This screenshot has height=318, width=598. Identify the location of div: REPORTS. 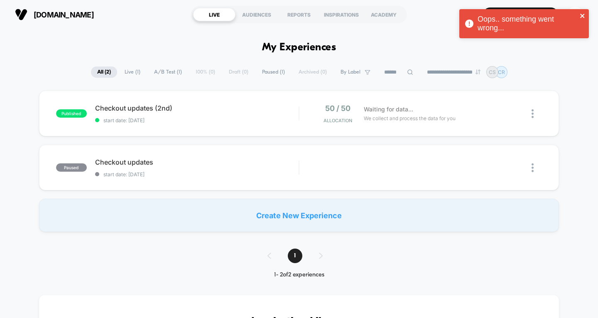
(299, 15).